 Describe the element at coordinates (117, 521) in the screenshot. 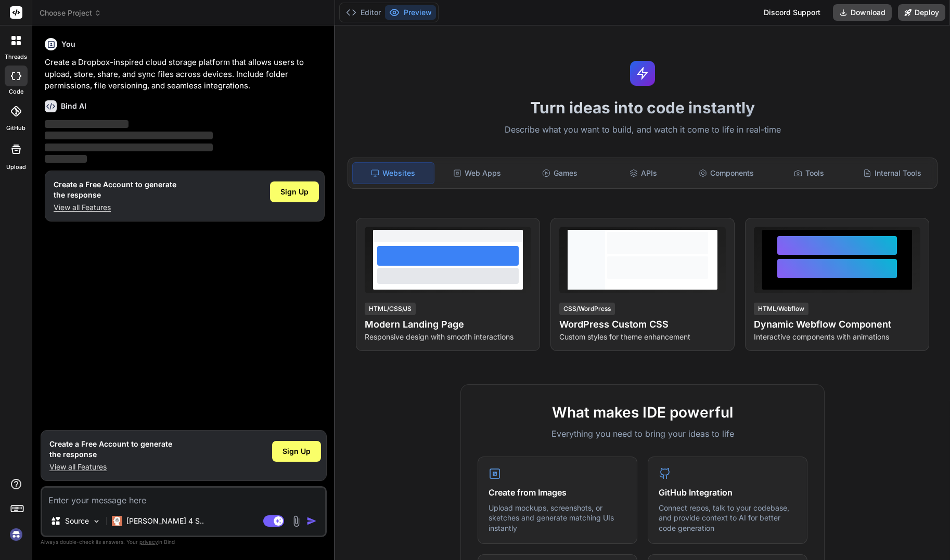

I see `img: Claude 4 Sonnet` at that location.